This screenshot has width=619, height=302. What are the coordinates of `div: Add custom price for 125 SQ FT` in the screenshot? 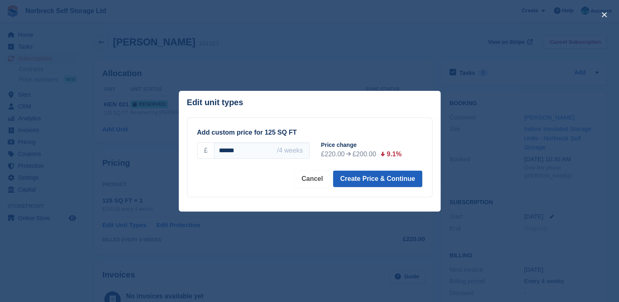 It's located at (310, 132).